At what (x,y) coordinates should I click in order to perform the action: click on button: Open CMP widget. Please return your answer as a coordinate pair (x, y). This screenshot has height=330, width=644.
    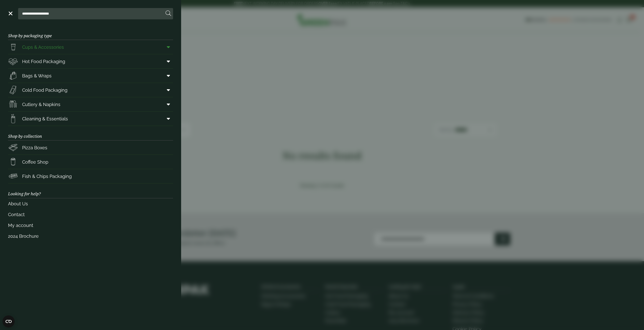
    Looking at the image, I should click on (9, 321).